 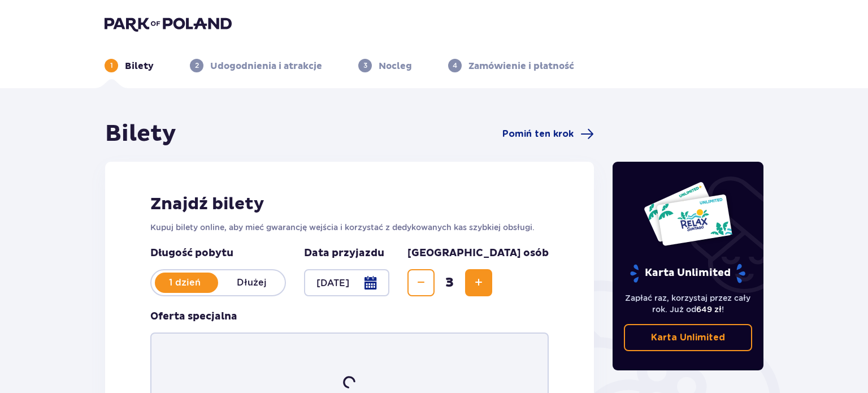 I want to click on p: 2, so click(x=196, y=65).